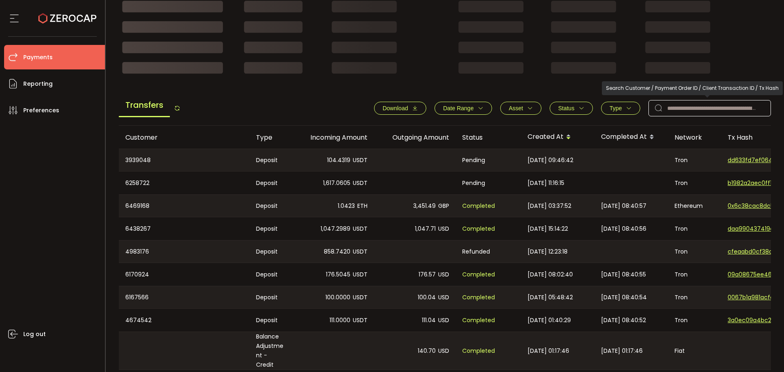 Image resolution: width=784 pixels, height=372 pixels. Describe the element at coordinates (144, 105) in the screenshot. I see `span: Transfers` at that location.